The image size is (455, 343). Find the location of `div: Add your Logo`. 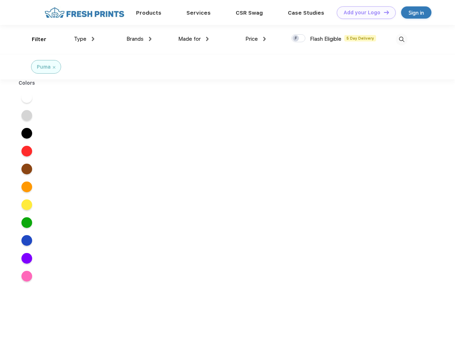

div: Add your Logo is located at coordinates (362, 13).